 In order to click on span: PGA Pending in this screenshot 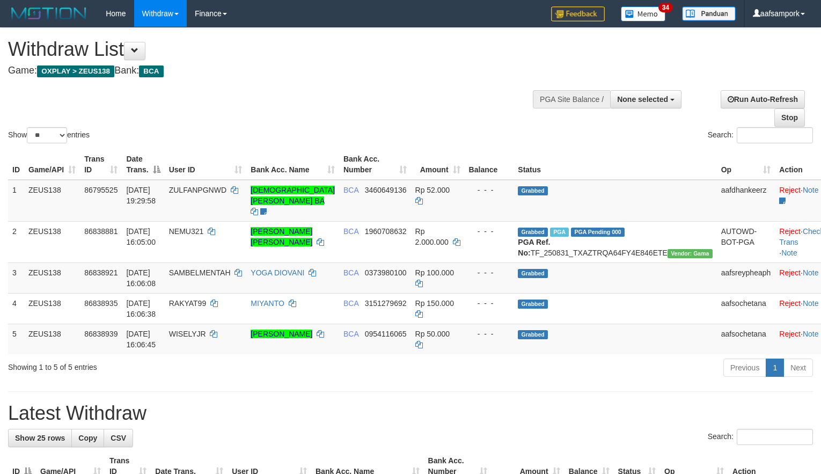, I will do `click(598, 232)`.